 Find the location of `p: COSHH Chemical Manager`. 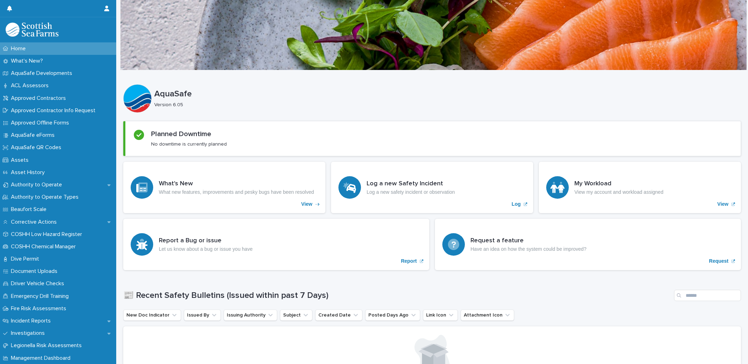

p: COSHH Chemical Manager is located at coordinates (45, 247).